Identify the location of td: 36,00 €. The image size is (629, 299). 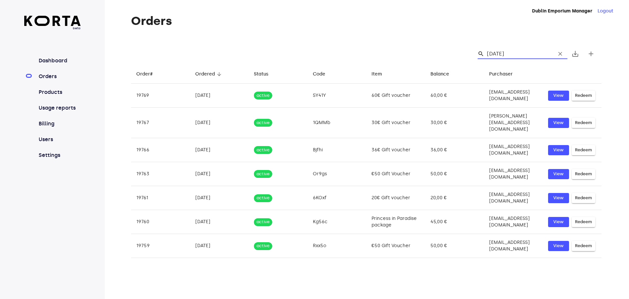
(455, 150).